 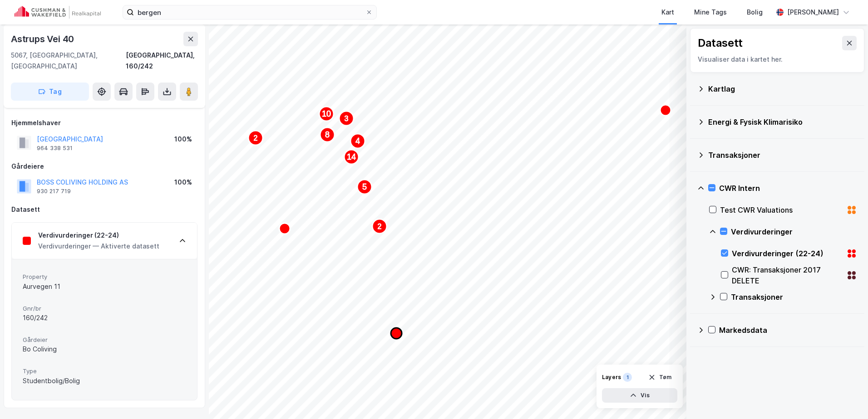 What do you see at coordinates (639, 396) in the screenshot?
I see `button: Vis` at bounding box center [639, 396].